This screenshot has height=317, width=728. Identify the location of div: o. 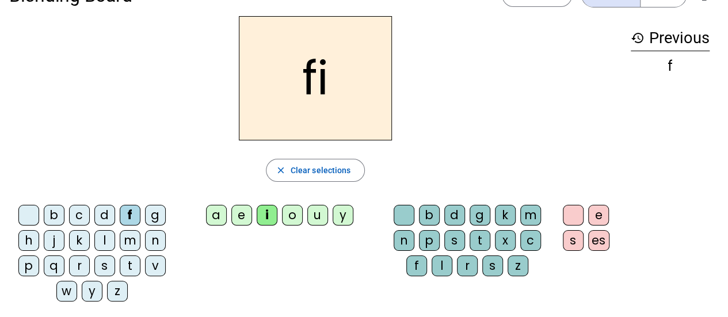
(292, 215).